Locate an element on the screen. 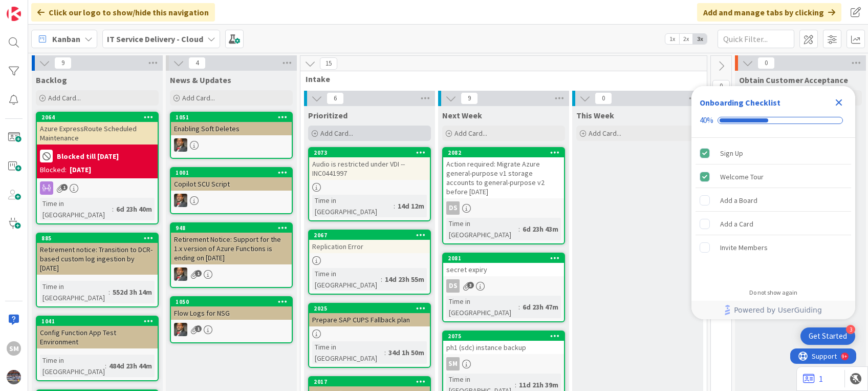  b: IT Service Delivery - Cloud is located at coordinates (155, 39).